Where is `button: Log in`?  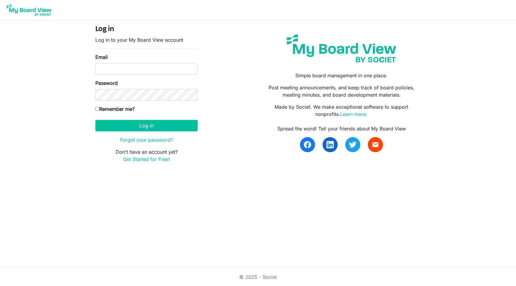 button: Log in is located at coordinates (146, 126).